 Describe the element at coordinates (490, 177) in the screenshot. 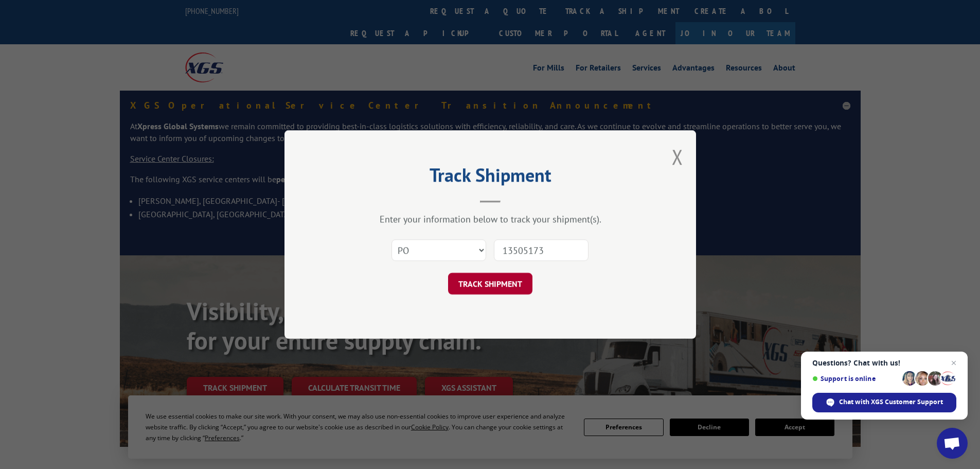

I see `h2: Track Shipment` at that location.